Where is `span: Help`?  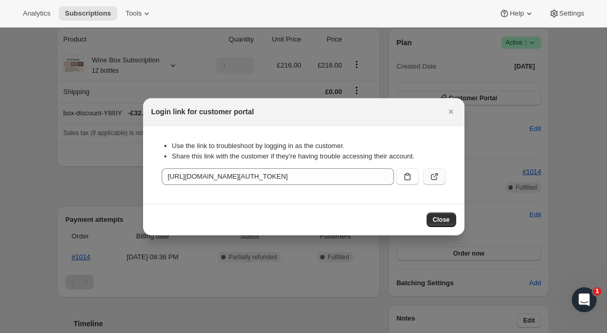
span: Help is located at coordinates (517, 13).